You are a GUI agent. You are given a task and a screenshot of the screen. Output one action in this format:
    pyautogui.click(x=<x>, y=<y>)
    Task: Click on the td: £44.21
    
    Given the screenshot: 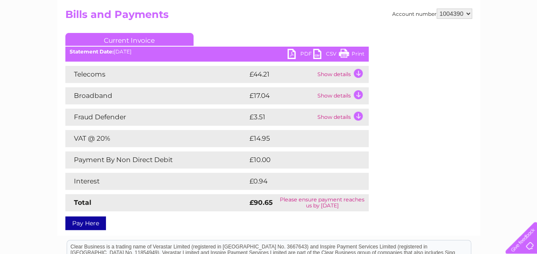 What is the action you would take?
    pyautogui.click(x=281, y=74)
    